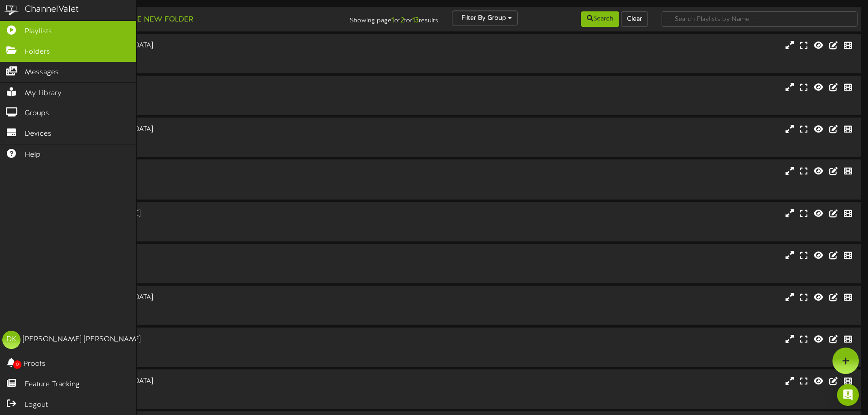 The height and width of the screenshot is (415, 868). I want to click on input: -- Search Playlists by Name --, so click(759, 19).